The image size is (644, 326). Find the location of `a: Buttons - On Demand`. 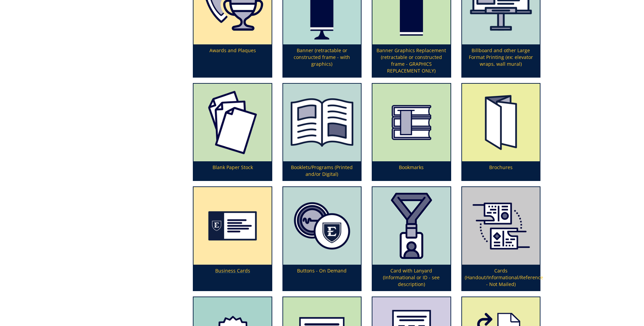

a: Buttons - On Demand is located at coordinates (322, 239).